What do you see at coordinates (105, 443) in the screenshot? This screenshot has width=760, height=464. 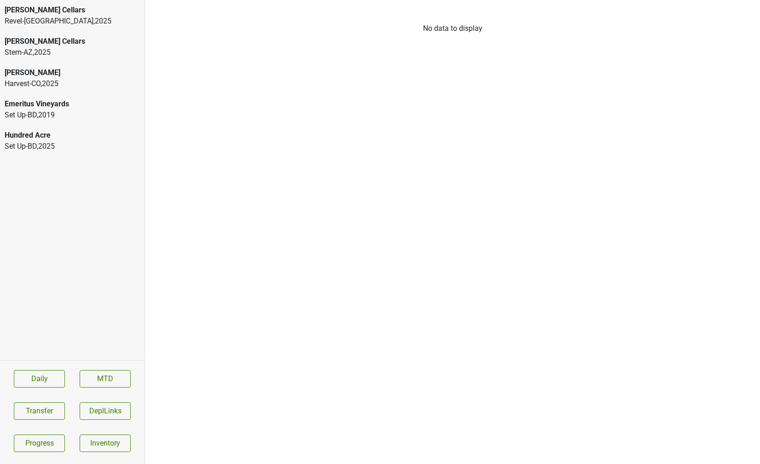 I see `a: Inventory` at bounding box center [105, 443].